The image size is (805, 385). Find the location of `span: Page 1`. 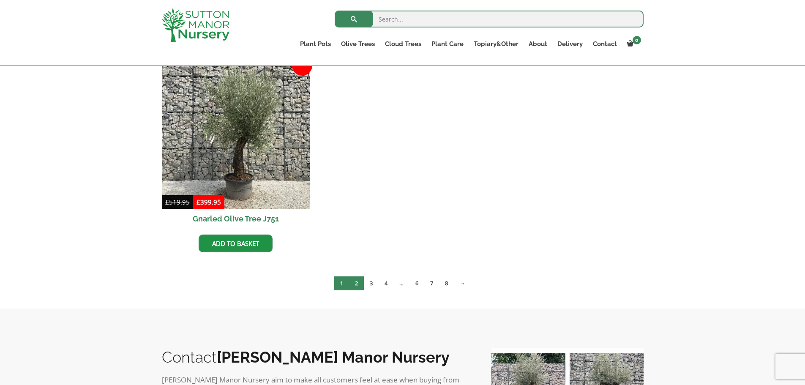

span: Page 1 is located at coordinates (342, 283).